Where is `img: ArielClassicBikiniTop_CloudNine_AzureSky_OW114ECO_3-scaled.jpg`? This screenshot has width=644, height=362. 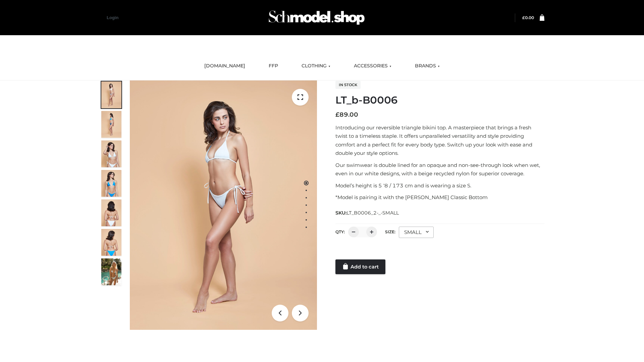 img: ArielClassicBikiniTop_CloudNine_AzureSky_OW114ECO_3-scaled.jpg is located at coordinates (112, 154).